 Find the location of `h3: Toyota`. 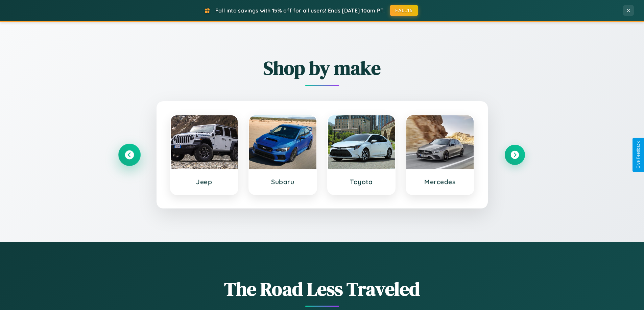

h3: Toyota is located at coordinates (361, 182).